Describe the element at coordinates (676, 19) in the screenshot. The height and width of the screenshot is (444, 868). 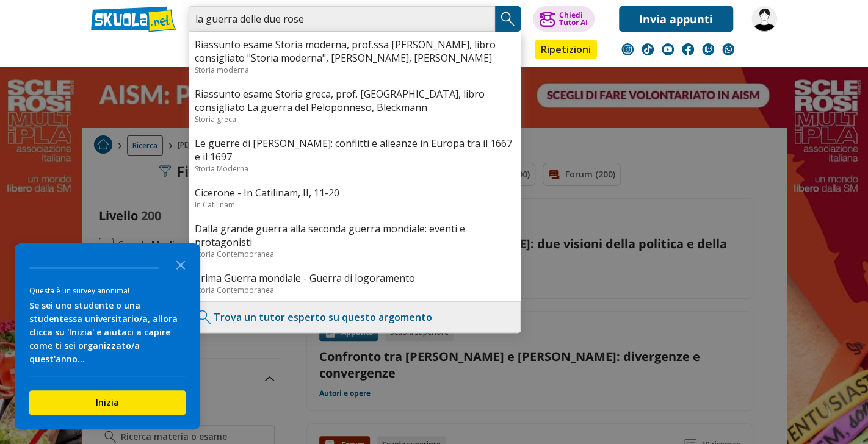
I see `a: Invia appunti` at that location.